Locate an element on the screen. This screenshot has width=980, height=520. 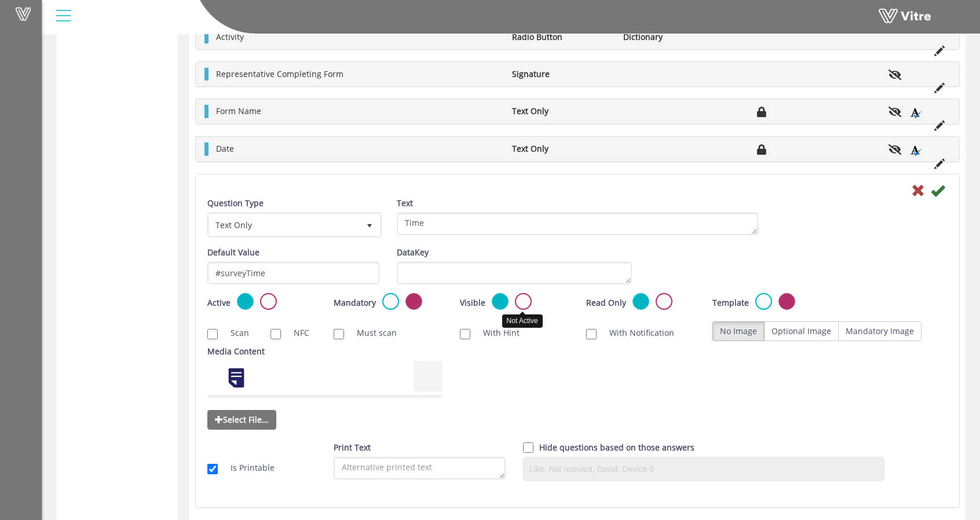
label: Template is located at coordinates (730, 303).